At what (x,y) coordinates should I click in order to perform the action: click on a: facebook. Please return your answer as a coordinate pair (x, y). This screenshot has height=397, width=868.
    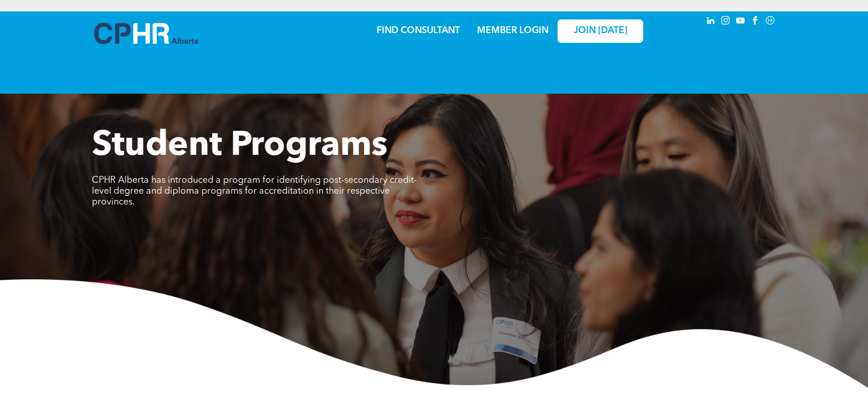
    Looking at the image, I should click on (756, 22).